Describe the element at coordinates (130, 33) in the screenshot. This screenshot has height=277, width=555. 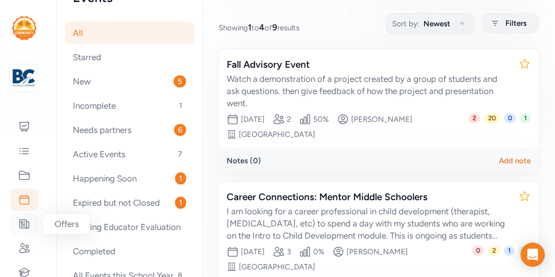
I see `div: All` at that location.